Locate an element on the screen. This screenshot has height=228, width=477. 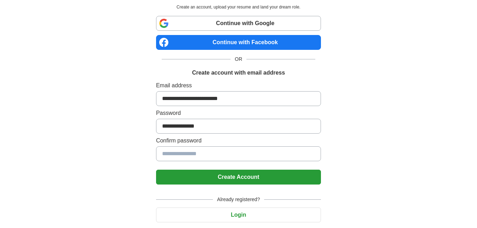
h1: Create account with email address is located at coordinates (238, 73).